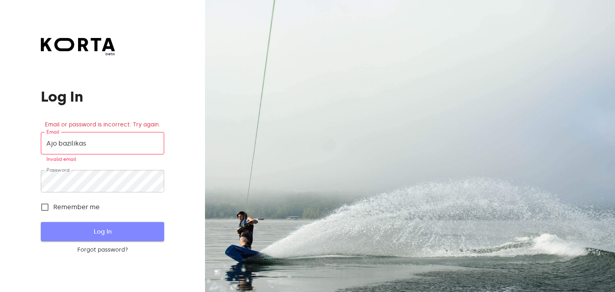  Describe the element at coordinates (102, 97) in the screenshot. I see `h1: Log In` at that location.